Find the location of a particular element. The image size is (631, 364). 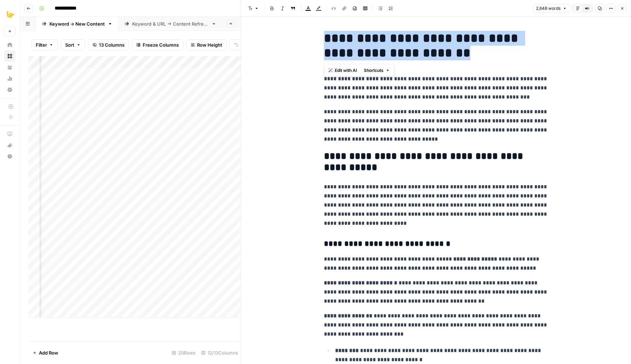

button: Shortcuts is located at coordinates (377, 71).